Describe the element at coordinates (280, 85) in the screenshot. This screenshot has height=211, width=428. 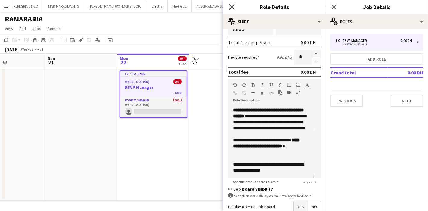
I see `button: Strikethrough` at that location.